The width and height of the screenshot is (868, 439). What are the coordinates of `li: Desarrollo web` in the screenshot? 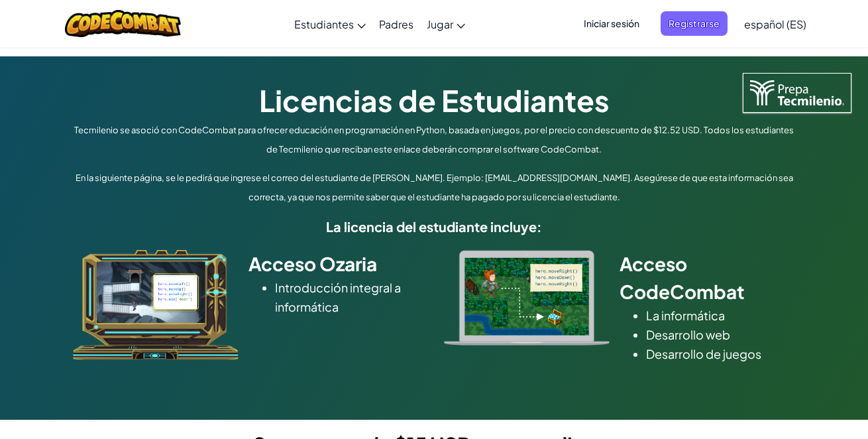 It's located at (720, 334).